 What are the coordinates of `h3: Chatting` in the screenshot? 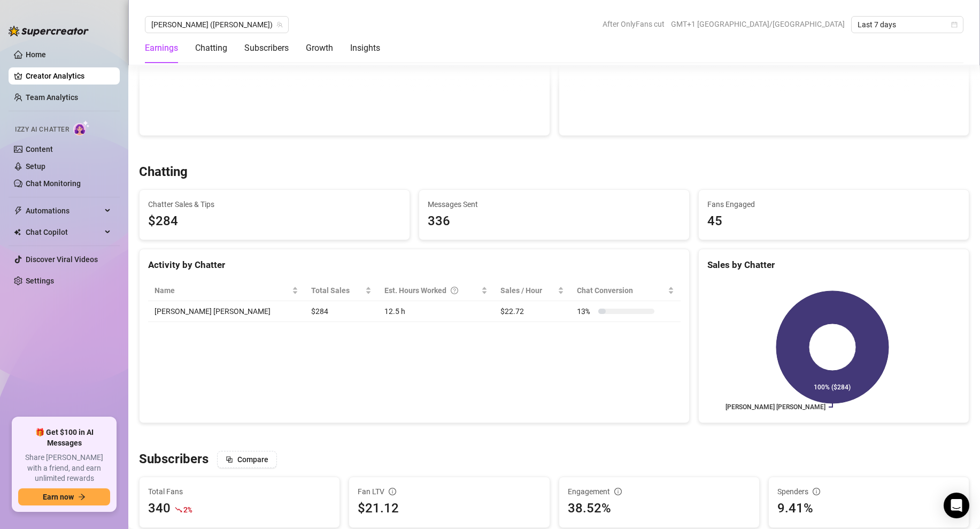 It's located at (163, 172).